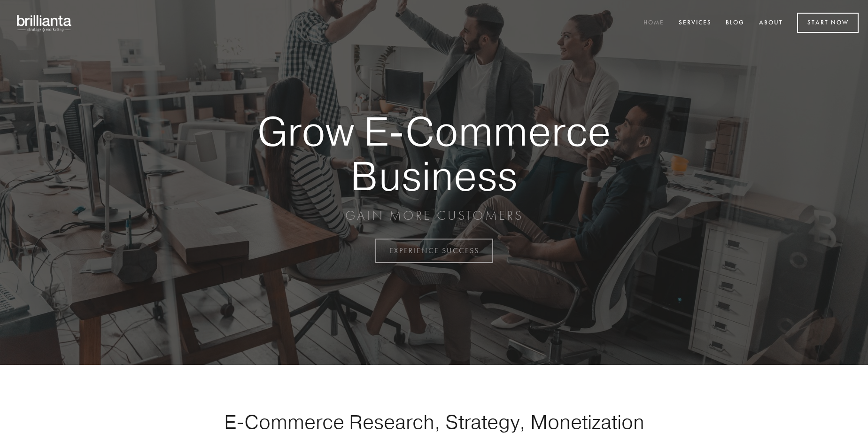  I want to click on h1: E-Commerce Research, Strategy, Monetization, so click(434, 422).